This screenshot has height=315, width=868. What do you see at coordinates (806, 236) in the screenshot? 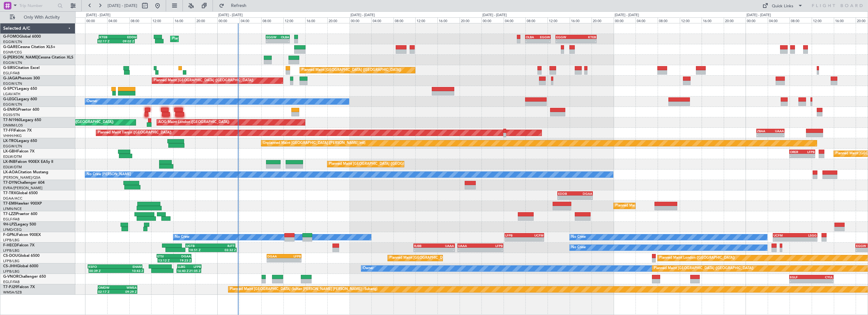
I see `div: LSGG` at bounding box center [806, 236].